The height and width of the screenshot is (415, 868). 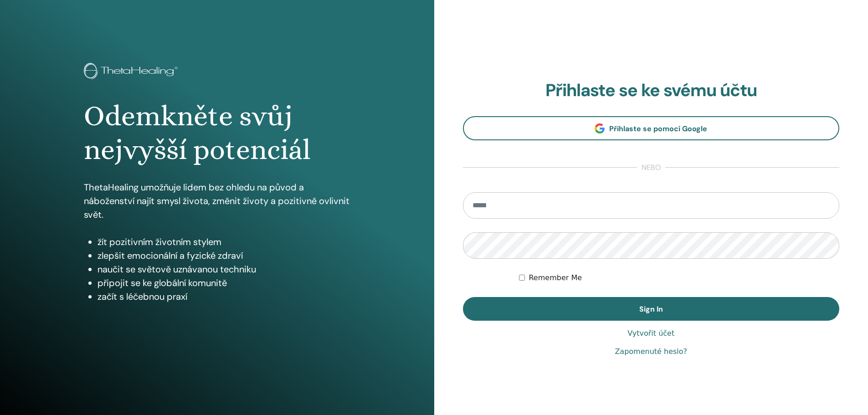 I want to click on a: Zapomenuté heslo?, so click(x=651, y=352).